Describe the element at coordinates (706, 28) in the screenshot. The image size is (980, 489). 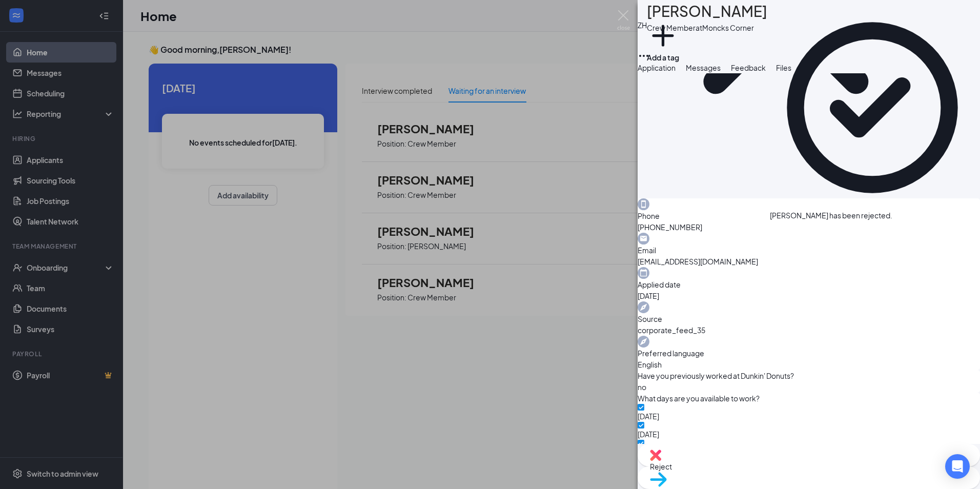
I see `div: Crew Member at Moncks Corner` at that location.